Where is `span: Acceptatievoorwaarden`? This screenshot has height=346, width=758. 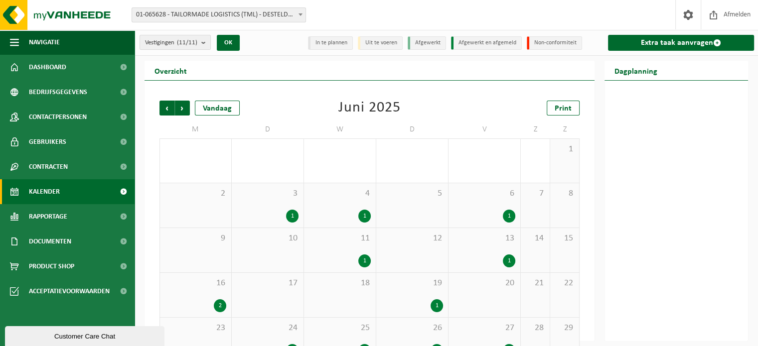
span: Acceptatievoorwaarden is located at coordinates (69, 292).